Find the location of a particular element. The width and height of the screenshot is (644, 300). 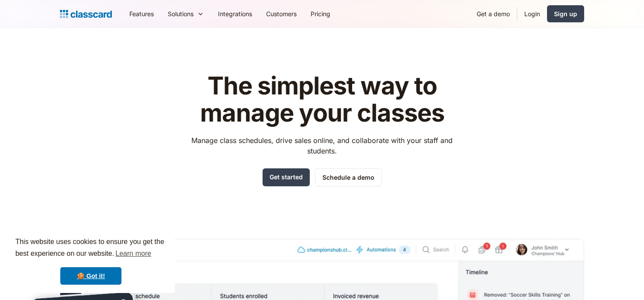

a: Get started is located at coordinates (286, 177).